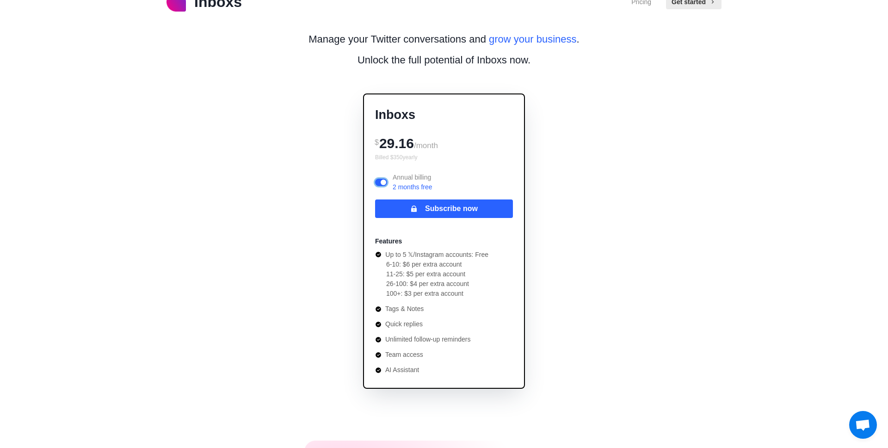 The height and width of the screenshot is (448, 888). What do you see at coordinates (444, 209) in the screenshot?
I see `button: Subscribe now` at bounding box center [444, 209].